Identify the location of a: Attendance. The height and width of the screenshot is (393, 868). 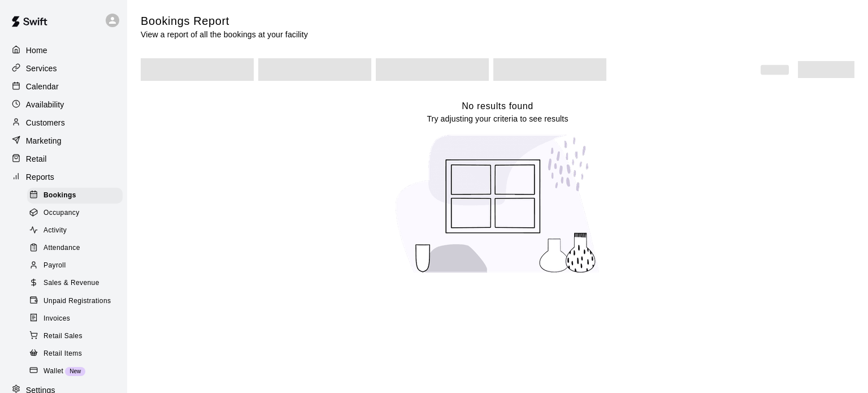
(77, 248).